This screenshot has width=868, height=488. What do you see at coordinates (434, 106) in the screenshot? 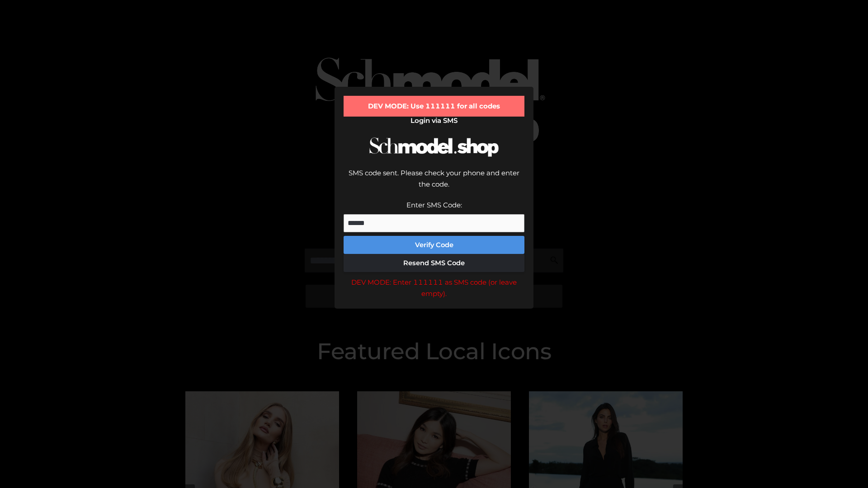
I see `div: DEV MODE: Use 111111 for all codes` at bounding box center [434, 106].